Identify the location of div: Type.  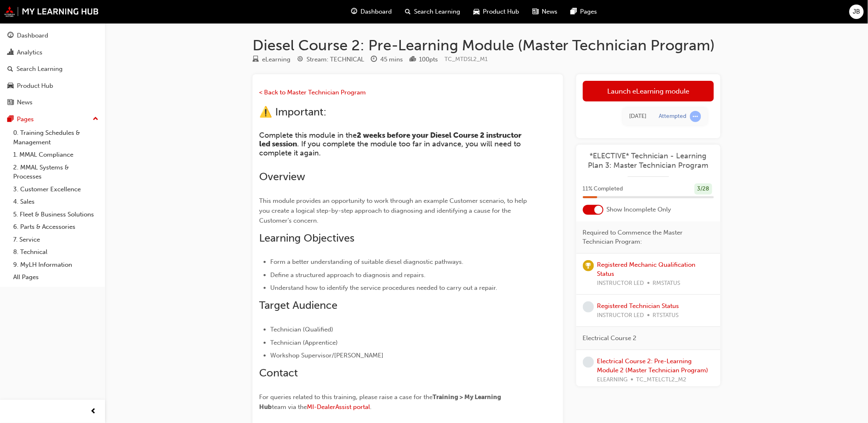
(272, 59).